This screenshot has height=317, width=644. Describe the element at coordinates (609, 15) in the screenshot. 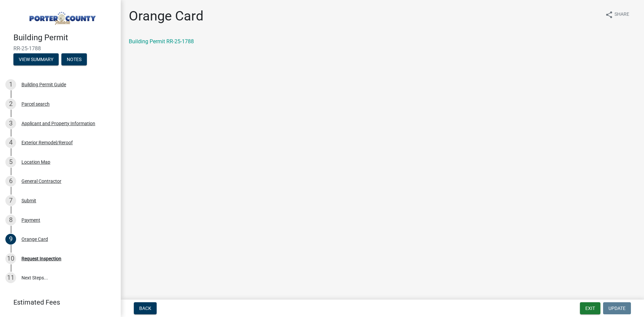

I see `i: share` at that location.